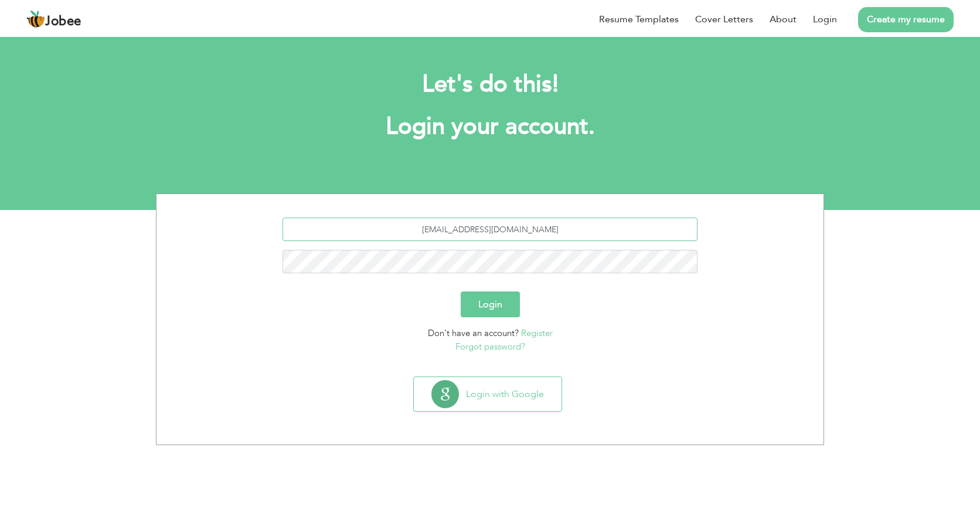  What do you see at coordinates (639, 20) in the screenshot?
I see `a: Resume Templates` at bounding box center [639, 20].